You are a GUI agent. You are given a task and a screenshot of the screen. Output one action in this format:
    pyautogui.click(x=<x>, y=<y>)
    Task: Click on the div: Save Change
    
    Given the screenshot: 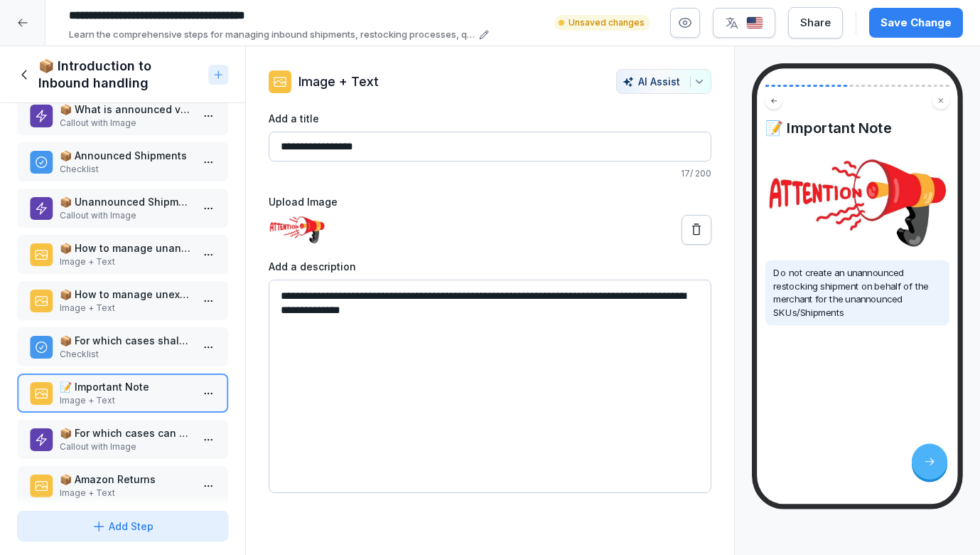 What is the action you would take?
    pyautogui.click(x=916, y=23)
    